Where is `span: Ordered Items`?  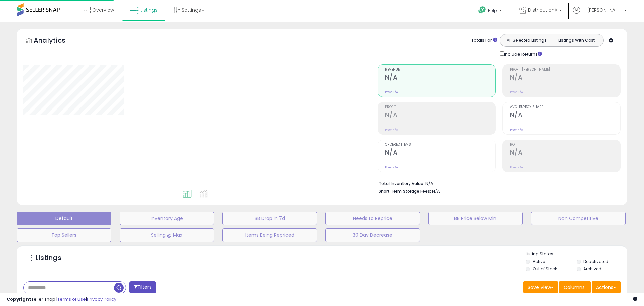
span: Ordered Items is located at coordinates (440, 145).